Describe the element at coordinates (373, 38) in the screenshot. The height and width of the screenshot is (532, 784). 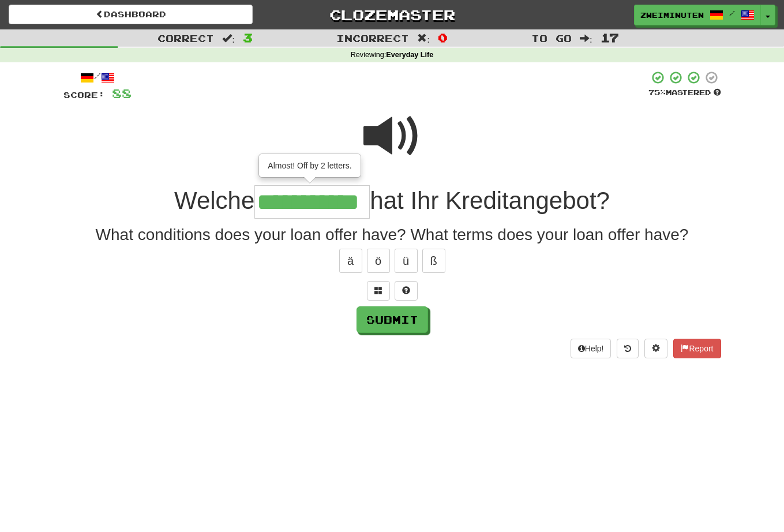
I see `span: Incorrect` at that location.